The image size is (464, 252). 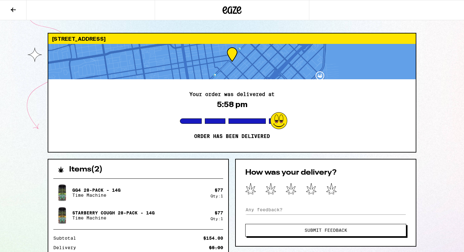 I want to click on div: $5.00, so click(x=216, y=247).